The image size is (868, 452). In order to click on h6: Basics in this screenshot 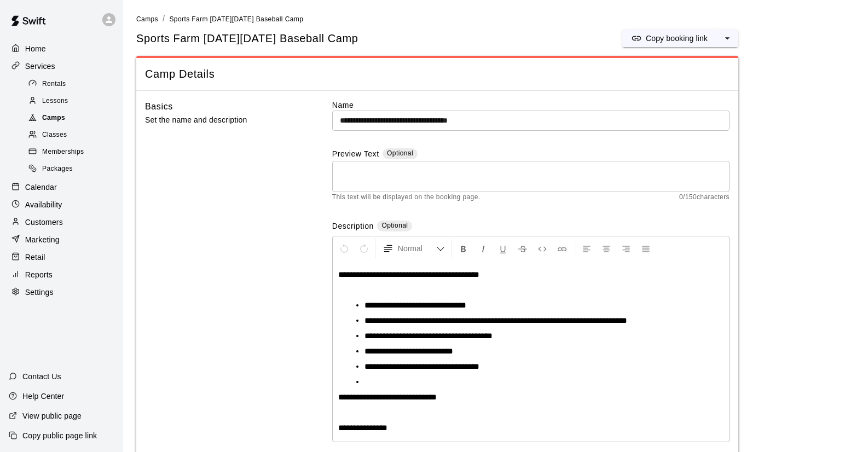, I will do `click(159, 107)`.